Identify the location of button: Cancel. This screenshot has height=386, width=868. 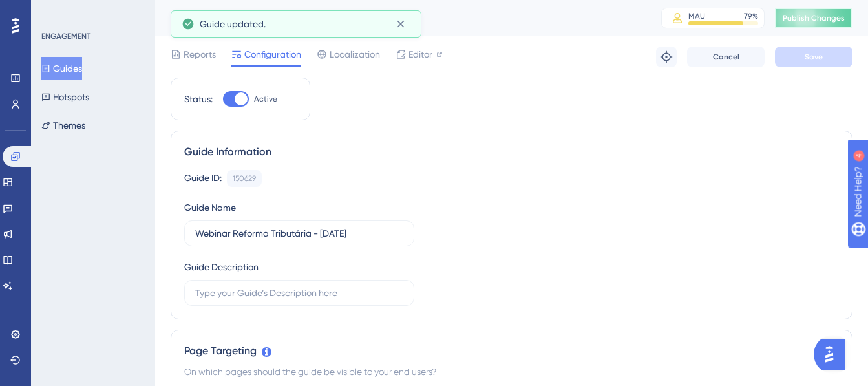
(726, 57).